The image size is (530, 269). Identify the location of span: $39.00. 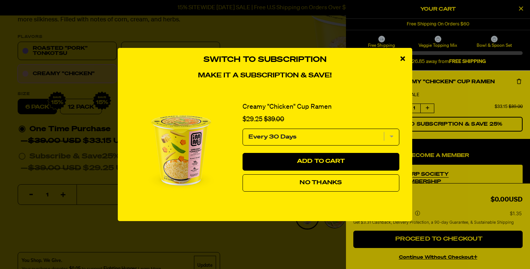
(274, 119).